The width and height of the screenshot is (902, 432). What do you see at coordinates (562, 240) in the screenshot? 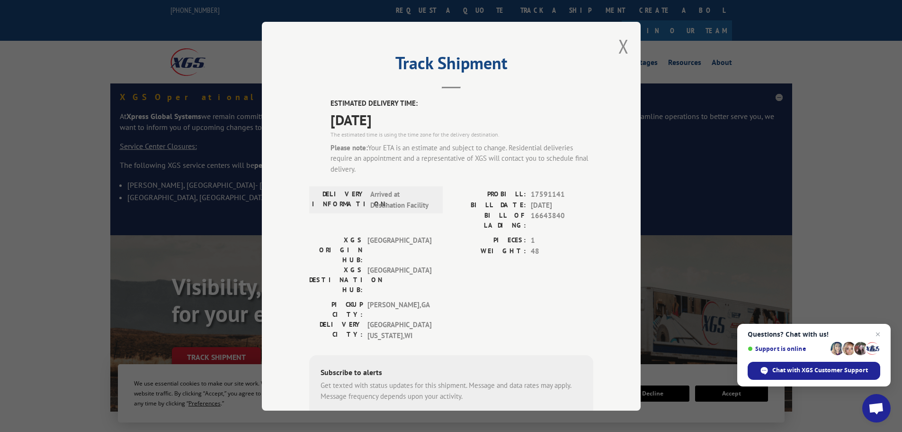
I see `span: 1` at bounding box center [562, 240].